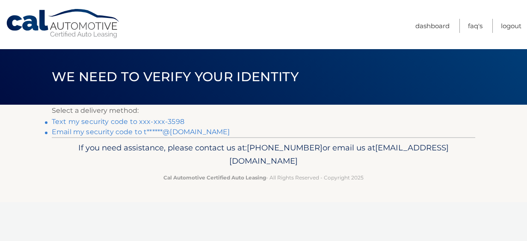  I want to click on a: FAQ's, so click(475, 26).